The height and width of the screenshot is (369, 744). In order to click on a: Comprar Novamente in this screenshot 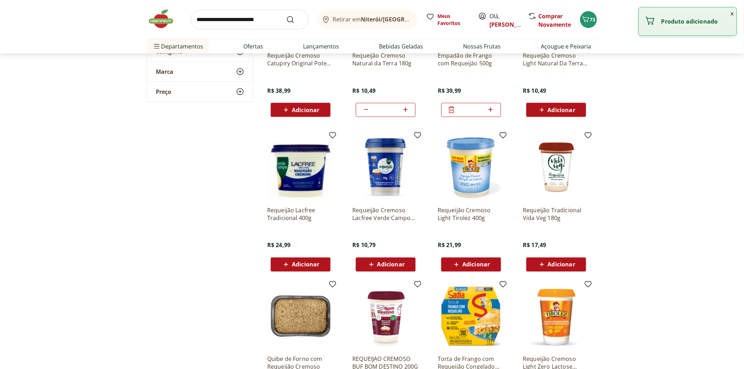, I will do `click(555, 20)`.